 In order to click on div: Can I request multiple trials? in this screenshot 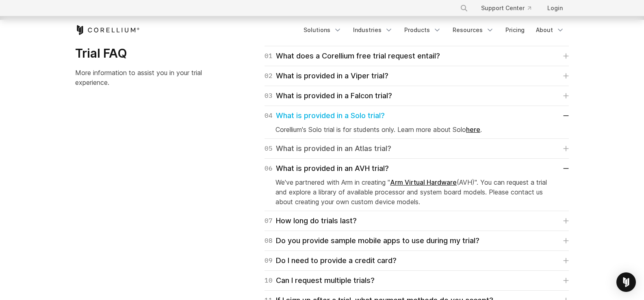, I will do `click(319, 281)`.